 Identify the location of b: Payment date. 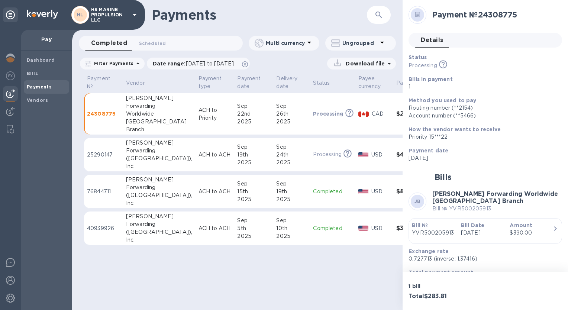
(428, 150).